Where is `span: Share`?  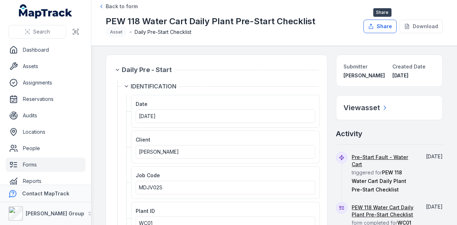
span: Share is located at coordinates (382, 12).